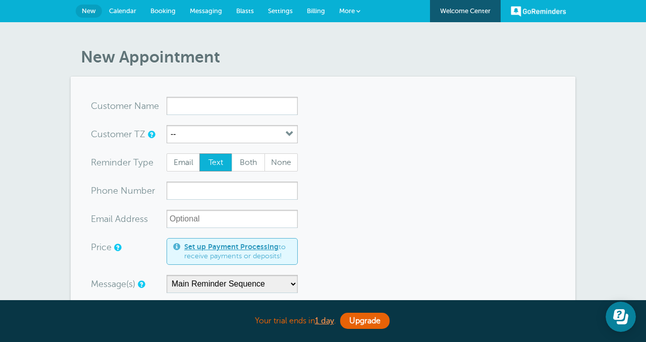 This screenshot has width=646, height=342. I want to click on div: ress, so click(129, 219).